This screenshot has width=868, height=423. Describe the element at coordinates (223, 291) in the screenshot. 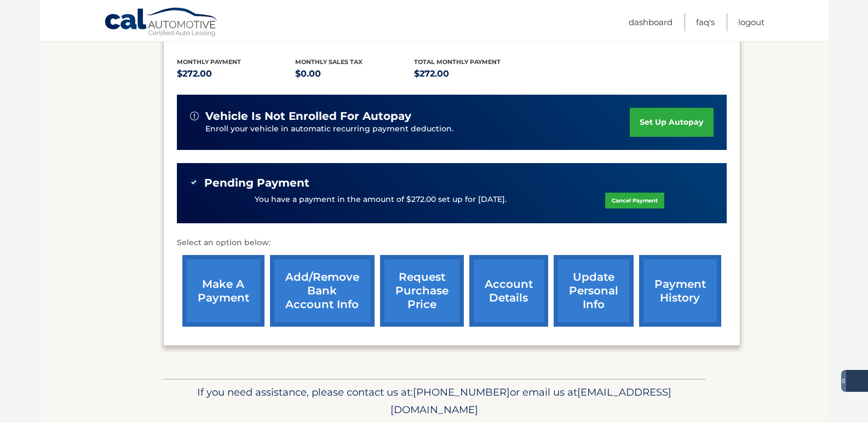

I see `a: make a payment` at that location.